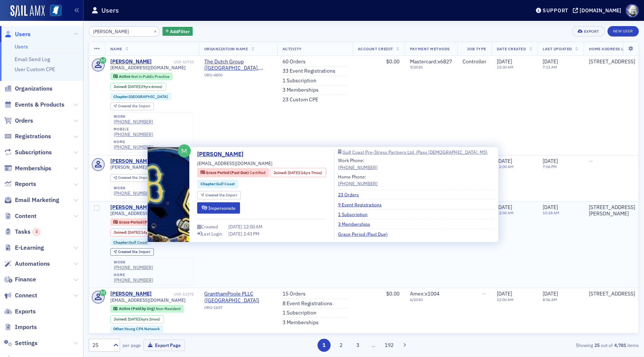  Describe the element at coordinates (309, 71) in the screenshot. I see `a: 33 Event Registrations` at that location.